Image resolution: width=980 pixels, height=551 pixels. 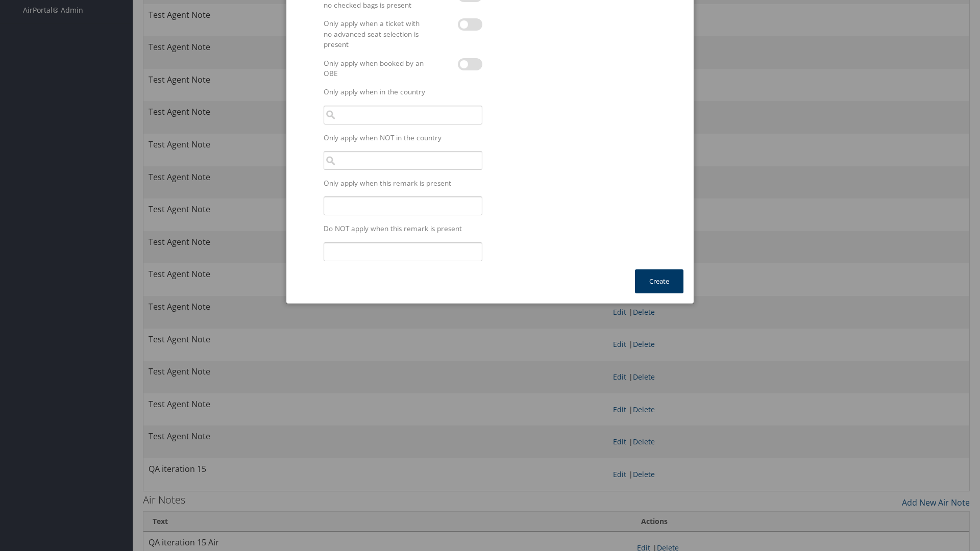 What do you see at coordinates (174, 10) in the screenshot?
I see `p: Test Agent Note` at bounding box center [174, 10].